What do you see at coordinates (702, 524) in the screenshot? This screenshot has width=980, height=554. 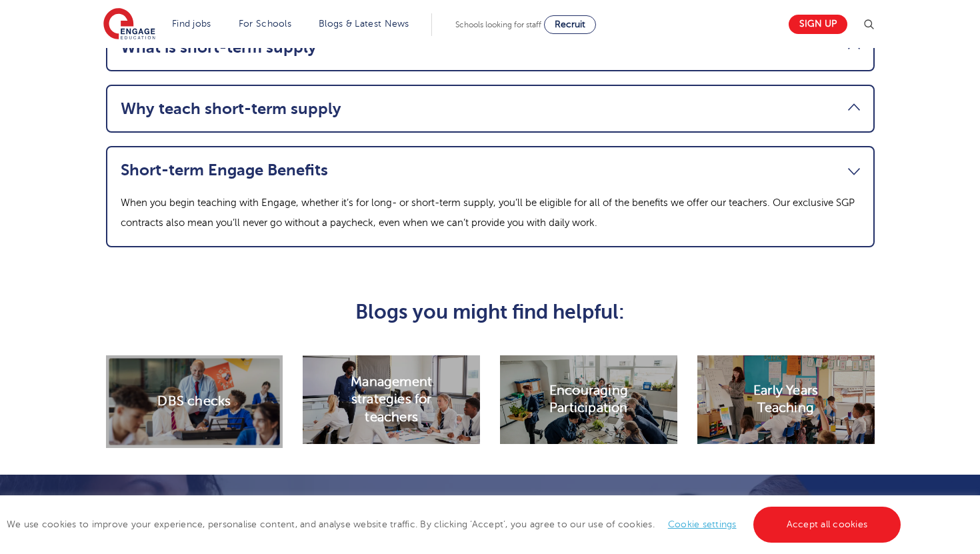 I see `a: Cookie settings` at bounding box center [702, 524].